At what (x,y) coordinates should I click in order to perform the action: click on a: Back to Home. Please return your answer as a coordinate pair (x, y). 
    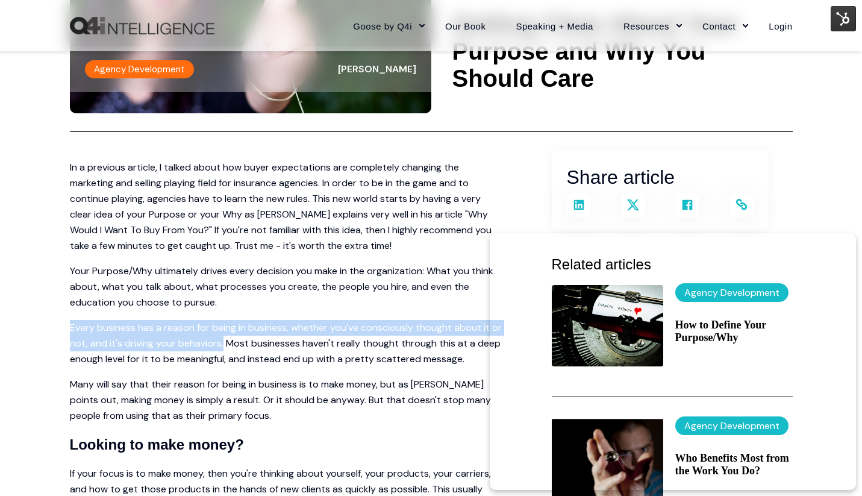
    Looking at the image, I should click on (142, 26).